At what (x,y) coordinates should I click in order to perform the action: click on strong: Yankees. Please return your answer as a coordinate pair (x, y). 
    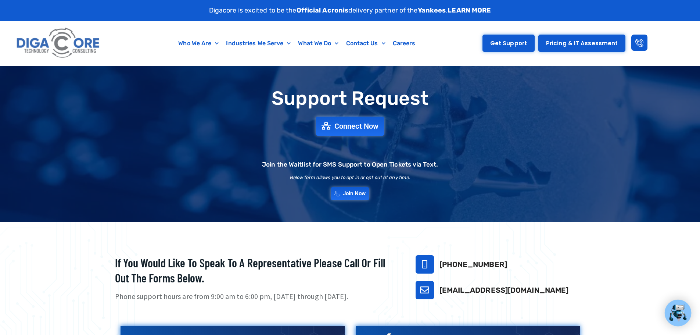
    Looking at the image, I should click on (432, 10).